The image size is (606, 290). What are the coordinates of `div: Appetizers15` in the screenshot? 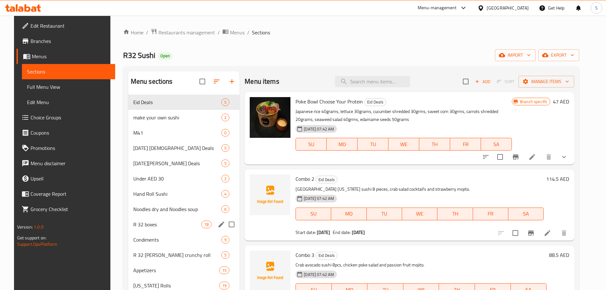 It's located at (184, 270).